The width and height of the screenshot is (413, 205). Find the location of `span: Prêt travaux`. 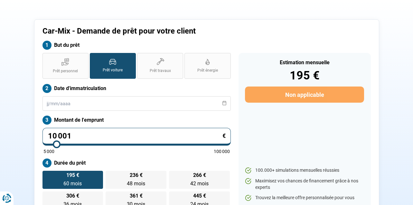

span: Prêt travaux is located at coordinates (160, 71).